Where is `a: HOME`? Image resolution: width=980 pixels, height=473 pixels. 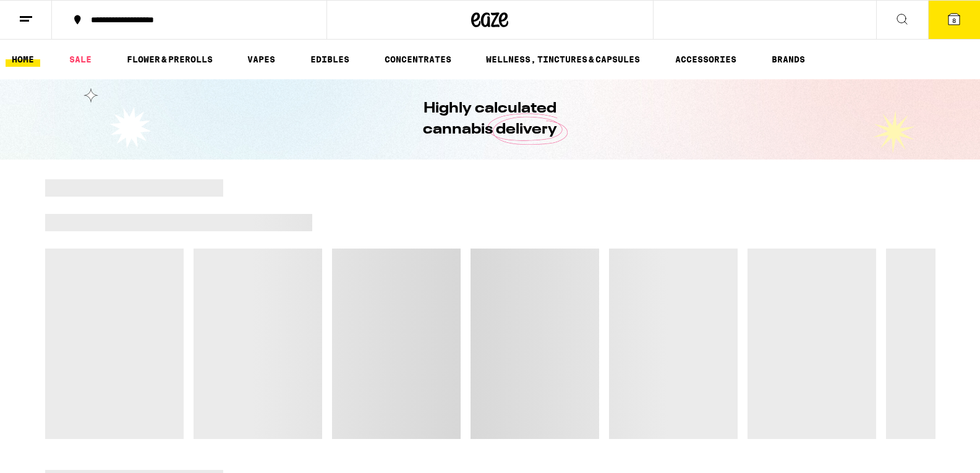
a: HOME is located at coordinates (23, 59).